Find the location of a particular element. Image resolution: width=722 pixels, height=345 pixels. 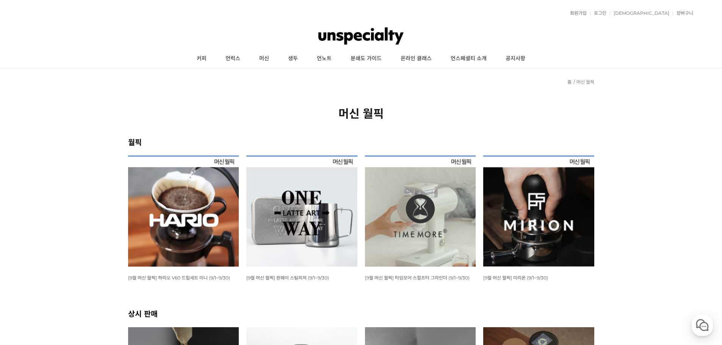

span: [9월 머신 월픽] 하리오 V60 드립세트 미니 (9/1~9/30) is located at coordinates (179, 278).